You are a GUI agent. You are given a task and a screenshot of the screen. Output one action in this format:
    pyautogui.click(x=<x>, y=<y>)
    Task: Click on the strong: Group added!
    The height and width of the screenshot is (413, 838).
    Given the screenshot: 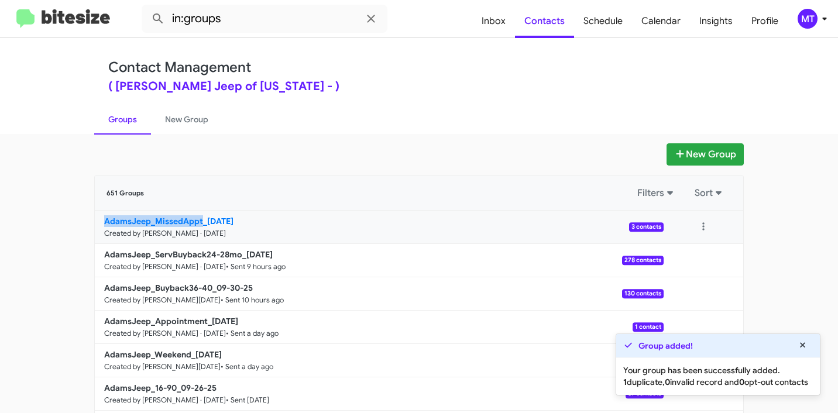 What is the action you would take?
    pyautogui.click(x=665, y=346)
    